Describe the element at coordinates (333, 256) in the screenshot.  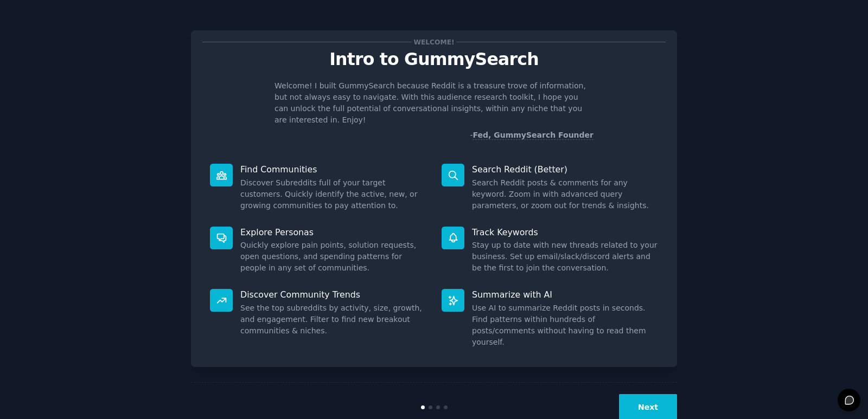
I see `dd: Quickly explore pain points, solution requests, open questions, and spending patterns for people ...` at that location.